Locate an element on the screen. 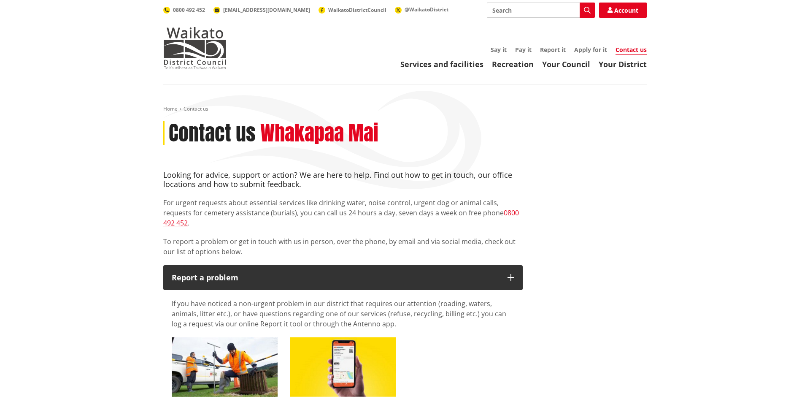 Image resolution: width=810 pixels, height=399 pixels. h1: Contact us is located at coordinates (212, 133).